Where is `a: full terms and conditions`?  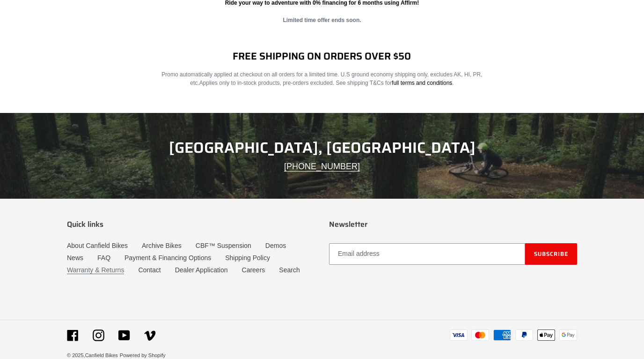 a: full terms and conditions is located at coordinates (422, 83).